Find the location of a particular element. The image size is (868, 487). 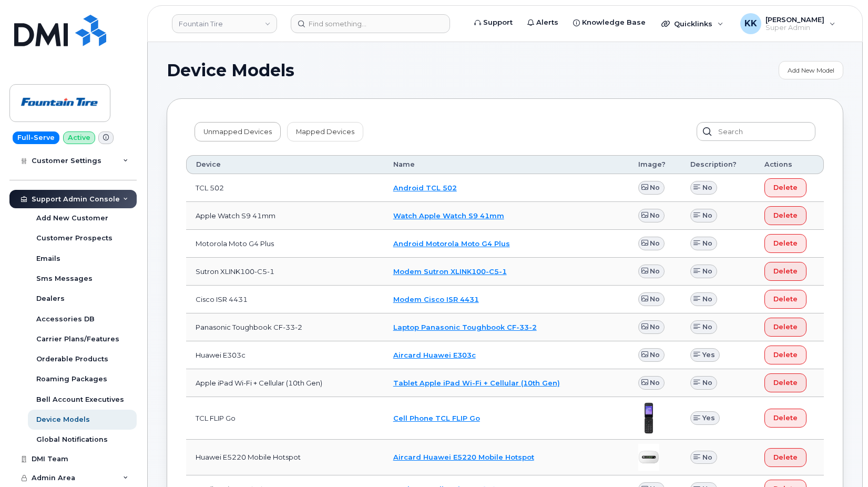

td: Apple iPad Wi-Fi + Cellular (10th Gen) is located at coordinates (285, 383).